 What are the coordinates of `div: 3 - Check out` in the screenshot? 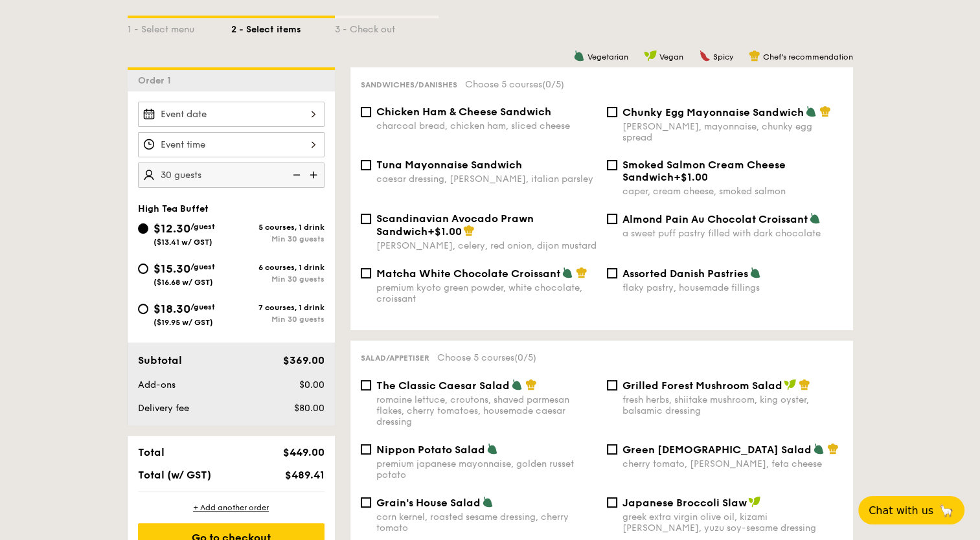 It's located at (387, 27).